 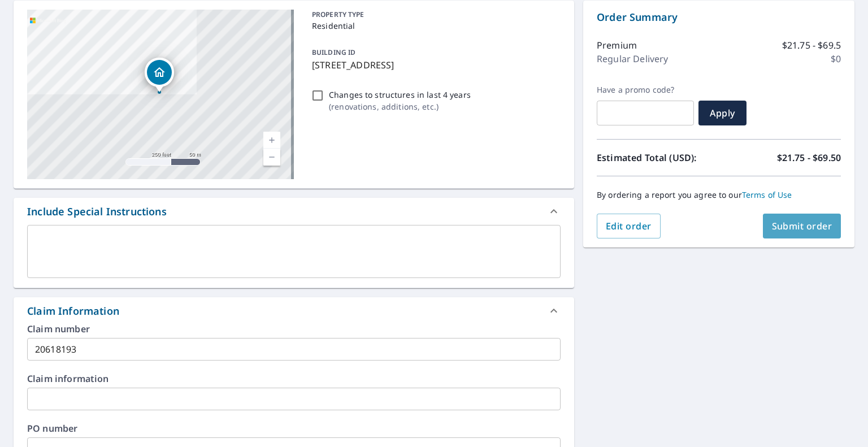 I want to click on p: Order Summary, so click(x=718, y=17).